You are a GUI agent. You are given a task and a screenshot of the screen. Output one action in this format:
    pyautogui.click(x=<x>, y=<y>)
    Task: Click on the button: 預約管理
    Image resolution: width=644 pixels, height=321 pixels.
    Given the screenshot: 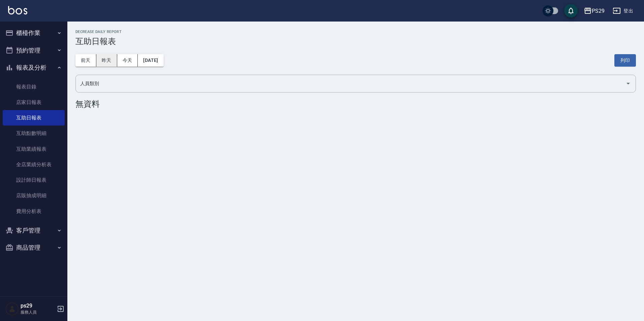 What is the action you would take?
    pyautogui.click(x=34, y=50)
    